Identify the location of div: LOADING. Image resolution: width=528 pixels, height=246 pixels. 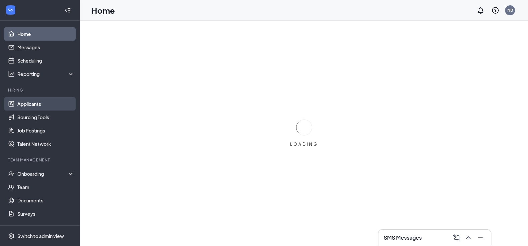
(304, 144).